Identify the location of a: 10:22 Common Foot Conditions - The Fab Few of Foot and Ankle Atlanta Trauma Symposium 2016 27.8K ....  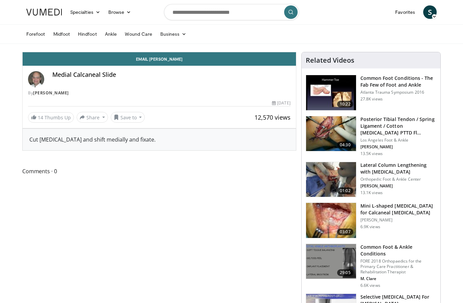
(371, 93).